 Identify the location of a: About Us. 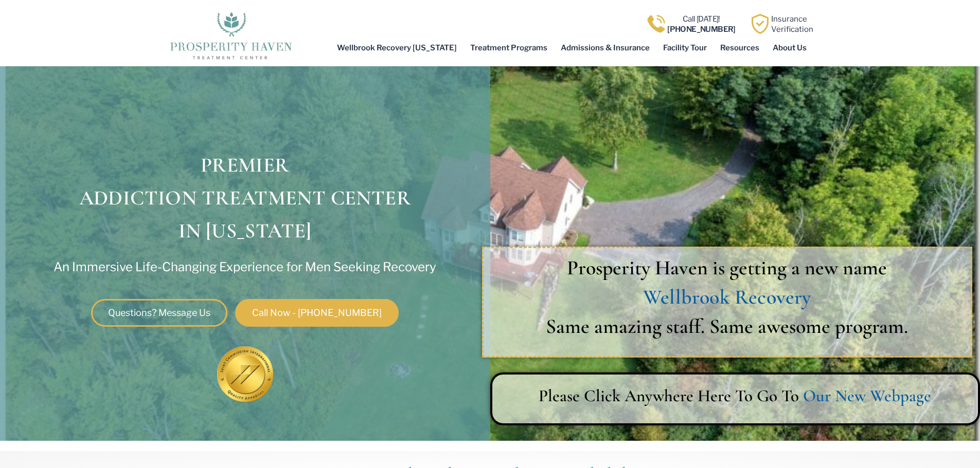
(790, 48).